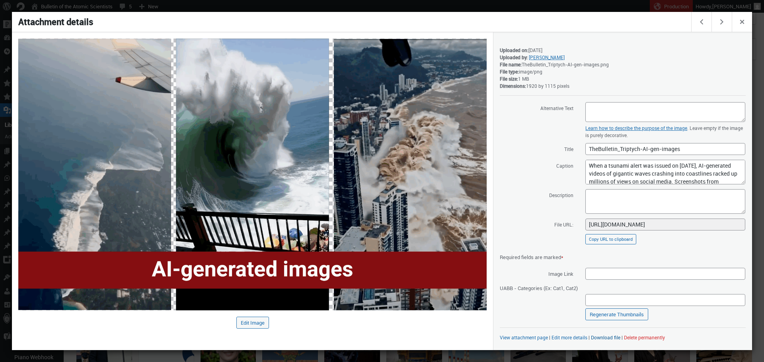 The width and height of the screenshot is (764, 362). Describe the element at coordinates (622, 86) in the screenshot. I see `div: 1920 by 1115 pixels` at that location.